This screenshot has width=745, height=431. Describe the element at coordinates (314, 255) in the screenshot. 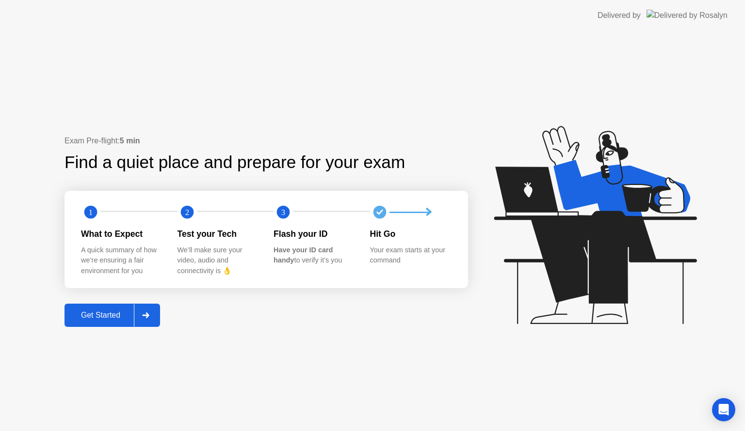

I see `div: to verify it’s you` at that location.